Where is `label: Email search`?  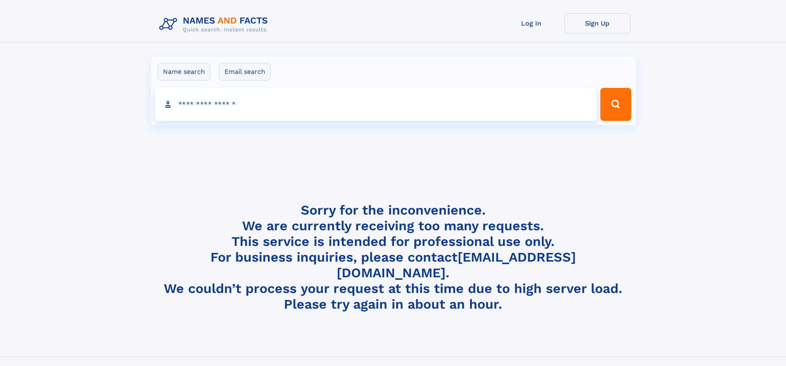
label: Email search is located at coordinates (245, 72).